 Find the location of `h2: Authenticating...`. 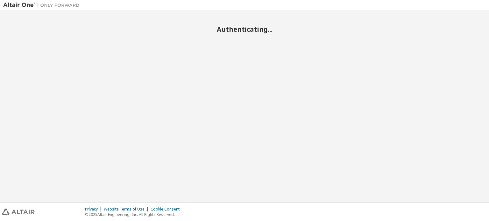

h2: Authenticating... is located at coordinates (245, 29).